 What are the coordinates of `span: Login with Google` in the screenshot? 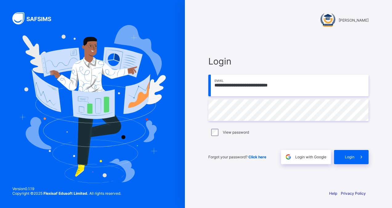 It's located at (310, 156).